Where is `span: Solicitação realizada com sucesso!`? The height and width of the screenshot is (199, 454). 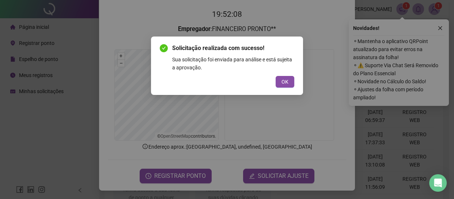
span: Solicitação realizada com sucesso! is located at coordinates (233, 48).